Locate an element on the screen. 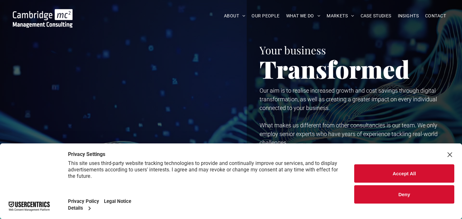 The image size is (462, 219). a: CASE STUDIES is located at coordinates (376, 16).